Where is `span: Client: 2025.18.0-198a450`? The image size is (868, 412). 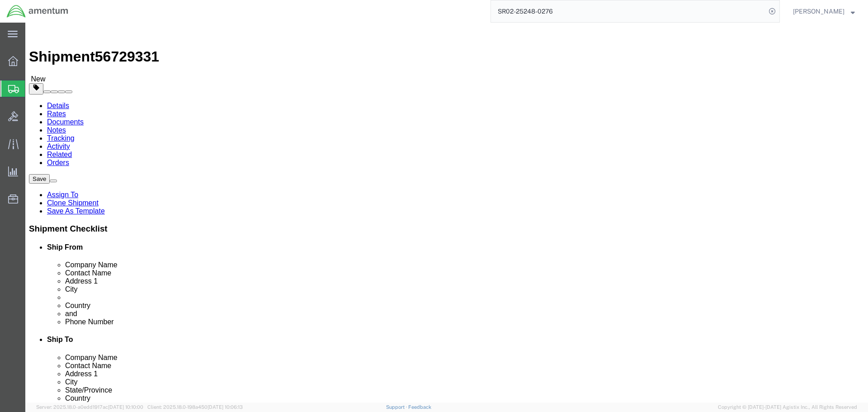 span: Client: 2025.18.0-198a450 is located at coordinates (195, 407).